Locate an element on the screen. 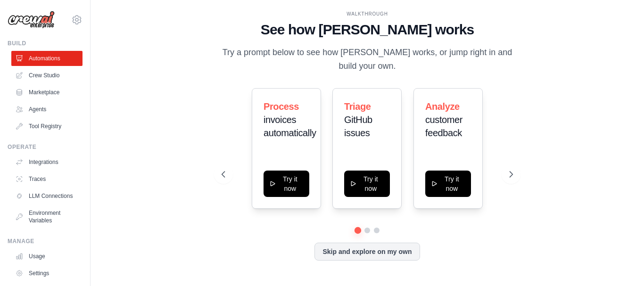  button: Skip and explore on my own is located at coordinates (367, 252).